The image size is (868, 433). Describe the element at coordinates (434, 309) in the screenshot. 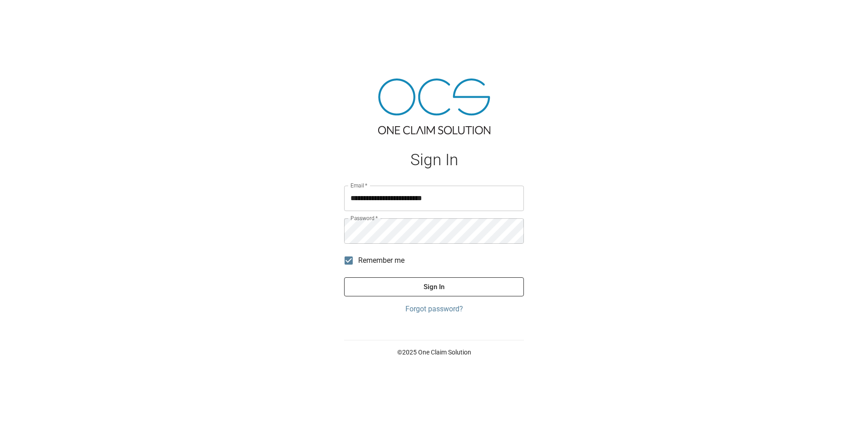

I see `a: Forgot password?` at that location.